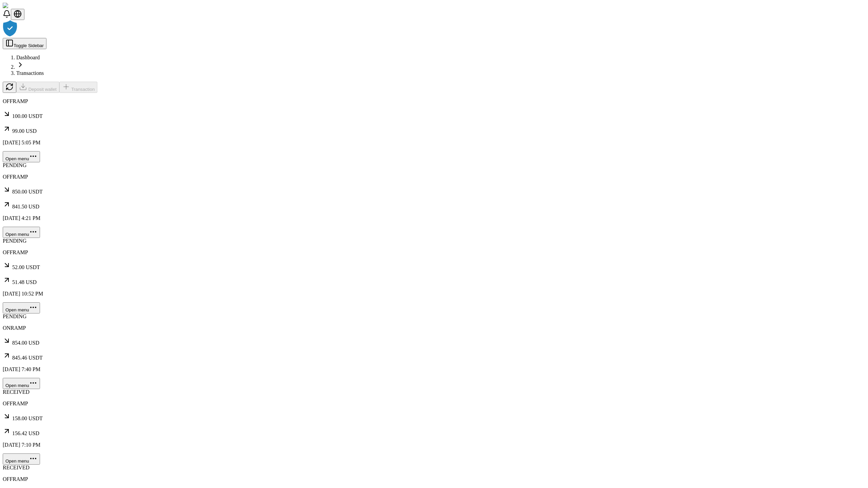 This screenshot has width=868, height=488. Describe the element at coordinates (29, 45) in the screenshot. I see `span: Toggle Sidebar` at that location.